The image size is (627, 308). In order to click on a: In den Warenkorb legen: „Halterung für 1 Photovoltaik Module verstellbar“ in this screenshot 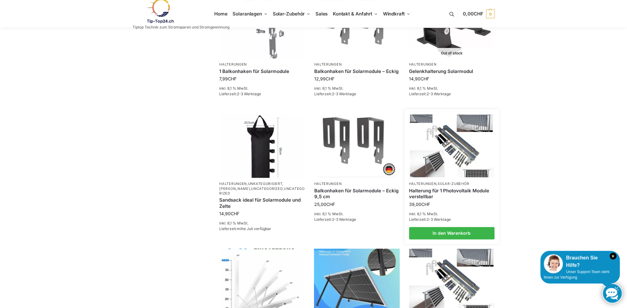, I will do `click(452, 233)`.